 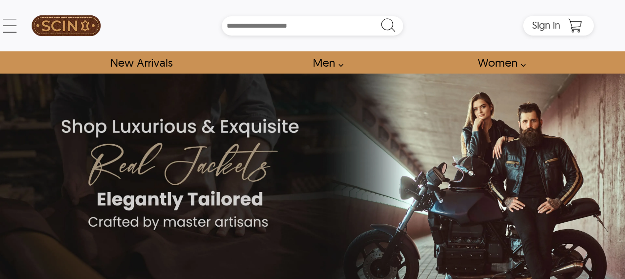 What do you see at coordinates (546, 25) in the screenshot?
I see `span: Sign in` at bounding box center [546, 25].